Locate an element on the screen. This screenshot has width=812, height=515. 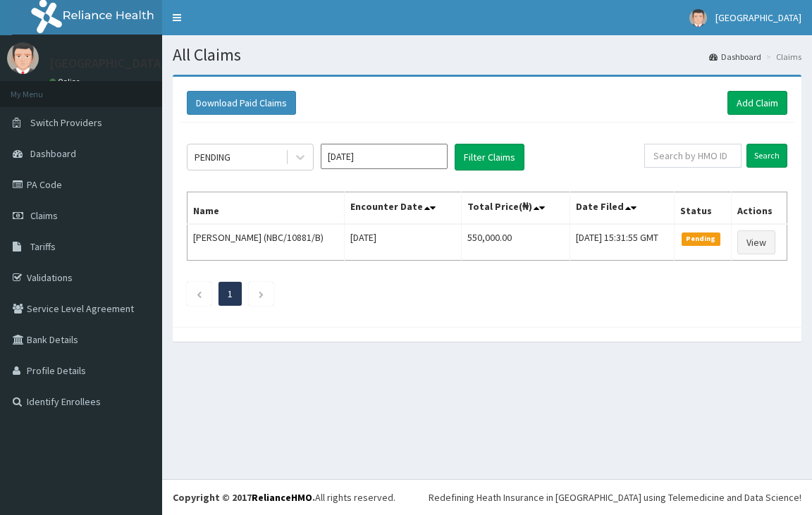
a: RelianceHMO is located at coordinates (282, 497).